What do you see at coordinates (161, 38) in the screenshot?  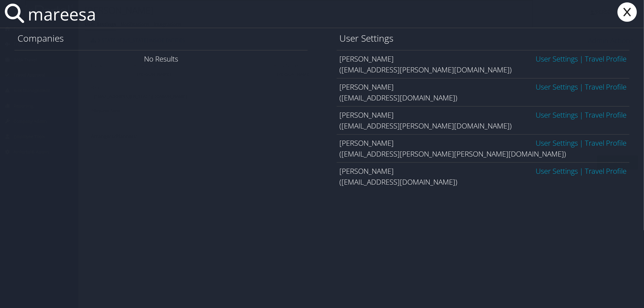 I see `h1: Companies` at bounding box center [161, 38].